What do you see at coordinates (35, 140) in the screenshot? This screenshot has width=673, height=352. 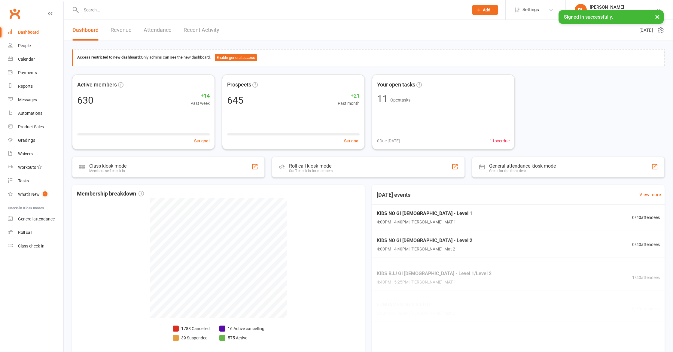 I see `a: Gradings` at bounding box center [35, 140].